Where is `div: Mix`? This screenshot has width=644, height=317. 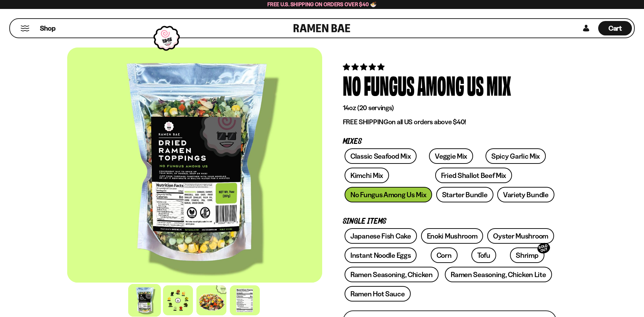
div: Mix is located at coordinates (499, 85).